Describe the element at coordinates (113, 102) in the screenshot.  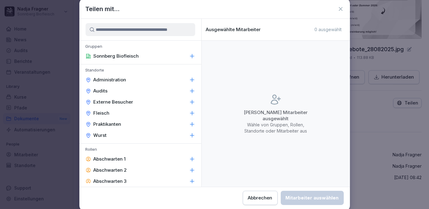
I see `p: Externe Besucher` at that location.